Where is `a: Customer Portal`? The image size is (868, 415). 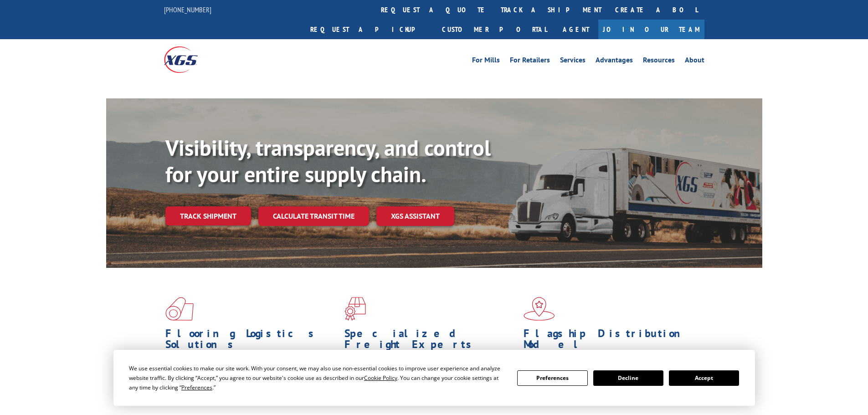
a: Customer Portal is located at coordinates (494, 29).